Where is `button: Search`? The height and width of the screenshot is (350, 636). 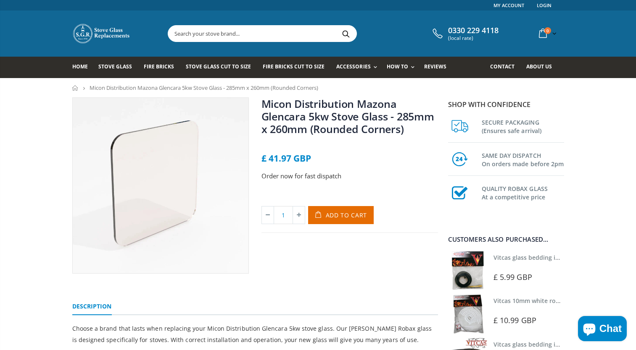
button: Search is located at coordinates (346, 34).